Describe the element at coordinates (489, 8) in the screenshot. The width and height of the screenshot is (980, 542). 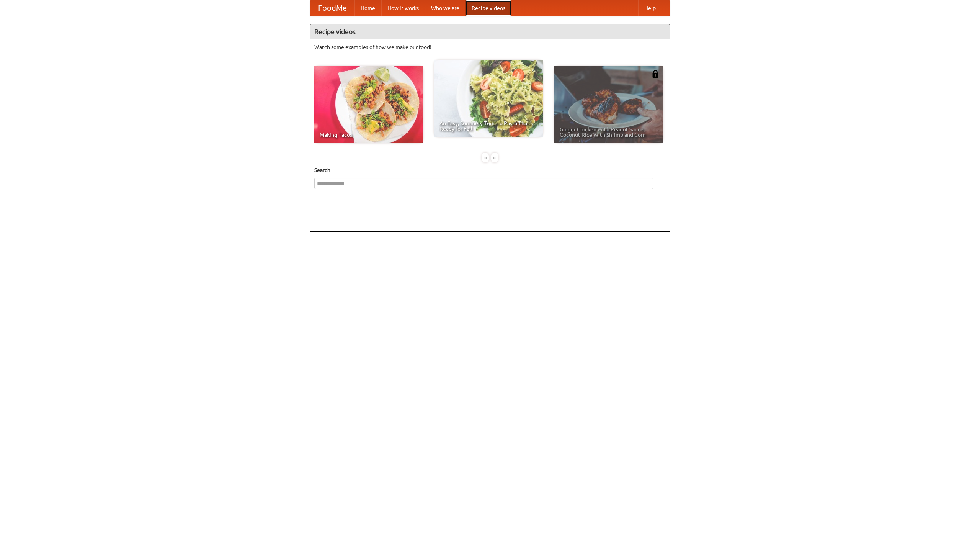
I see `a: Recipe videos` at that location.